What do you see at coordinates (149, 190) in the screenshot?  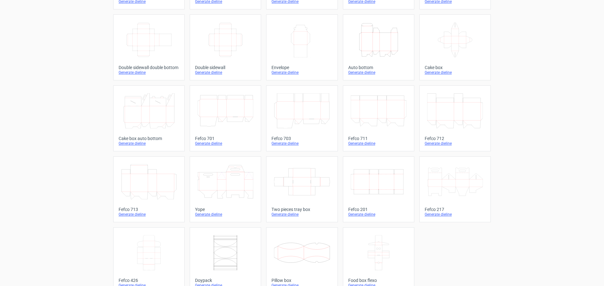 I see `a: Fefco 713Generate dieline` at bounding box center [149, 190].